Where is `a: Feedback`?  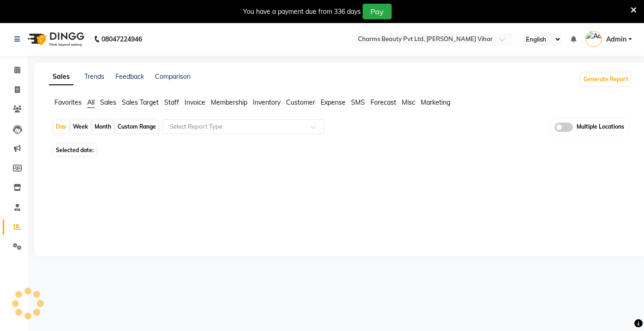
a: Feedback is located at coordinates (129, 77).